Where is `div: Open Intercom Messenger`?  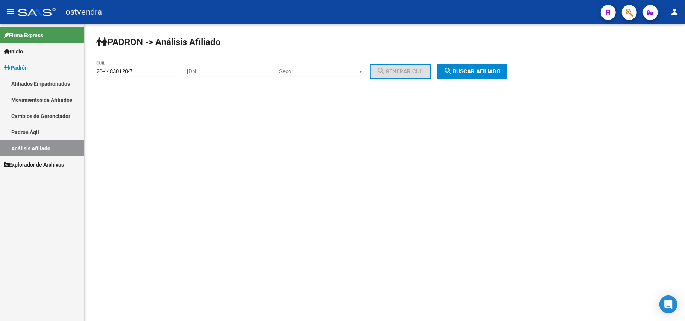 div: Open Intercom Messenger is located at coordinates (669, 305).